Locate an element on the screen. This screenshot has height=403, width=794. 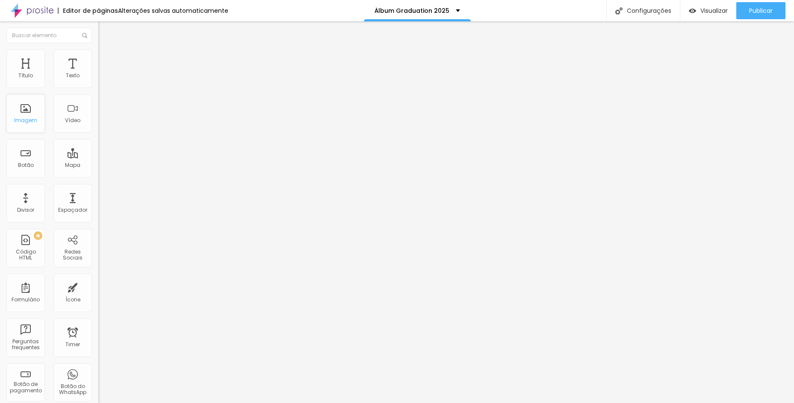
span: Publicar is located at coordinates (760, 11).